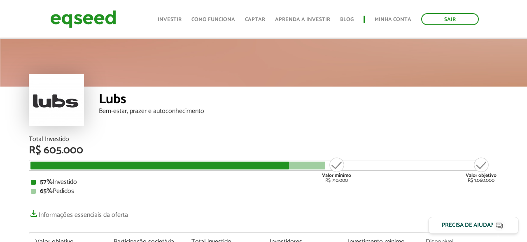  What do you see at coordinates (83, 19) in the screenshot?
I see `img: EqSeed` at bounding box center [83, 19].